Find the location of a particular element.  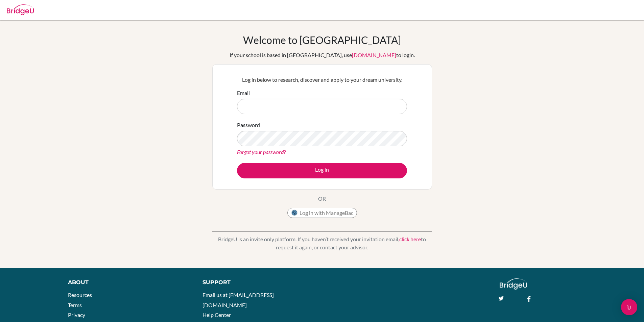

a: Forgot your password? is located at coordinates (262, 152).